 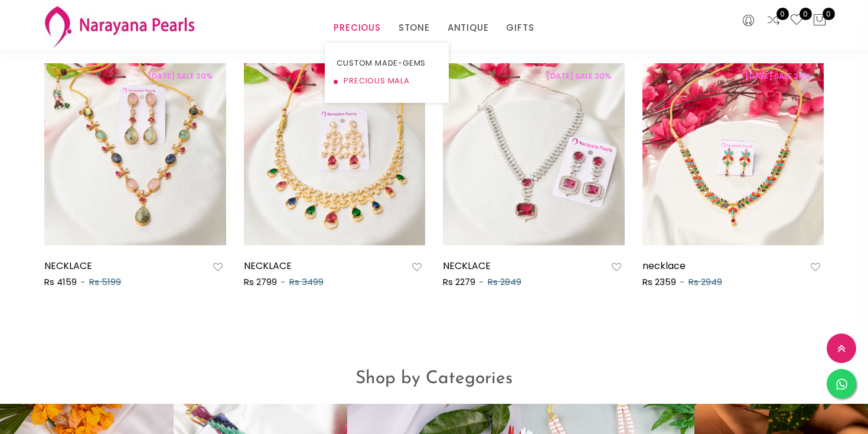 What do you see at coordinates (60, 282) in the screenshot?
I see `span: Rs 4159` at bounding box center [60, 282].